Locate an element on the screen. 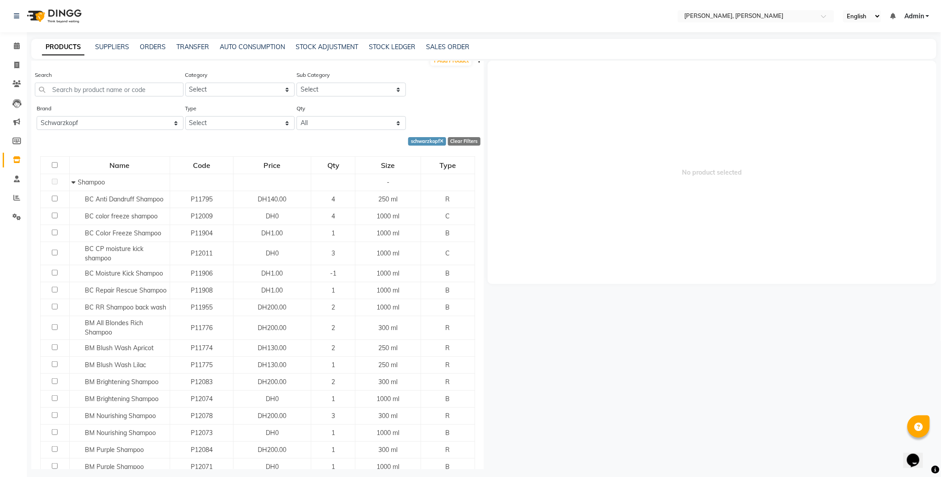 This screenshot has height=477, width=941. span: P11955 is located at coordinates (201, 307).